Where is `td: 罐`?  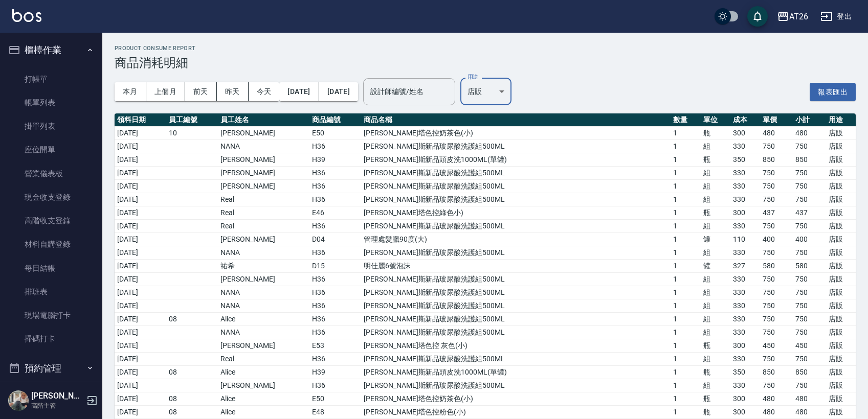
td: 罐 is located at coordinates (716, 239).